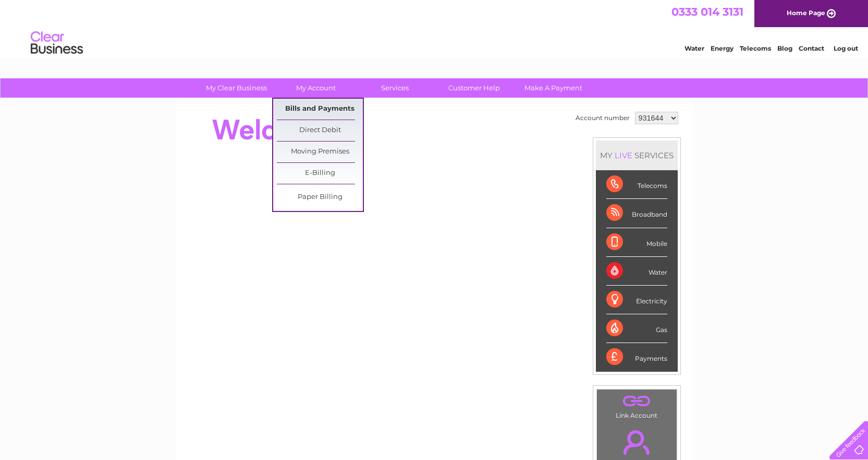 The height and width of the screenshot is (460, 868). I want to click on div: Telecoms, so click(637, 185).